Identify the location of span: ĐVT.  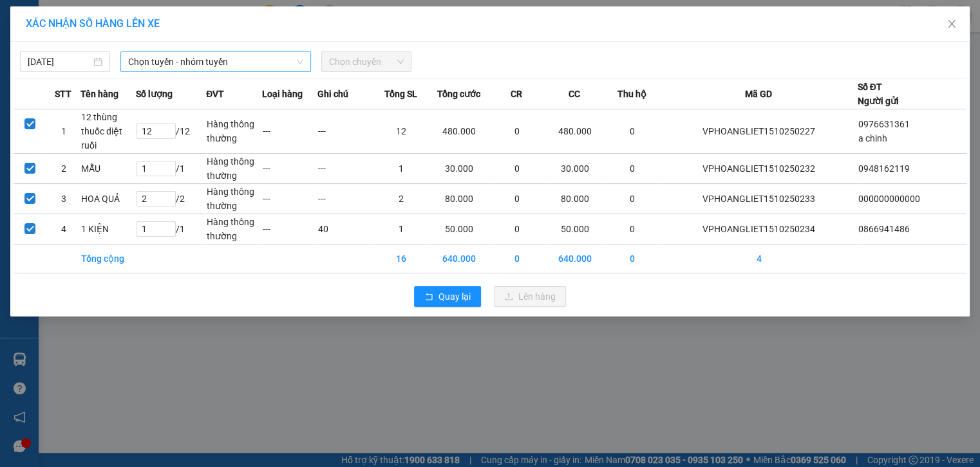
(215, 94).